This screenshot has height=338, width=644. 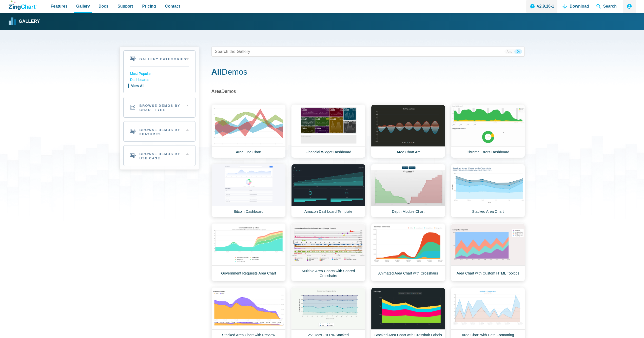 What do you see at coordinates (328, 252) in the screenshot?
I see `a: Multiple Area Charts with Shared Crosshairs` at bounding box center [328, 252].